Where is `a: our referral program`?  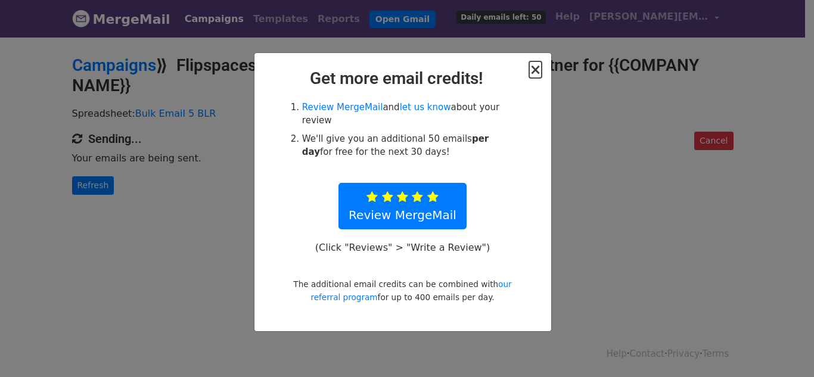
a: our referral program is located at coordinates (411, 291).